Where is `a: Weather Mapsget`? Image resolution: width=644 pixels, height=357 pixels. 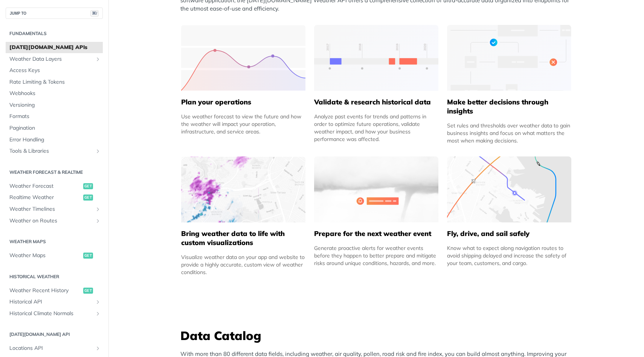
a: Weather Mapsget is located at coordinates (54, 255).